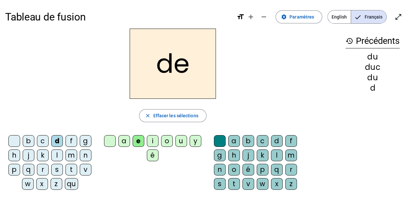 The width and height of the screenshot is (410, 205). Describe the element at coordinates (398, 17) in the screenshot. I see `mat-icon: open_in_full` at that location.